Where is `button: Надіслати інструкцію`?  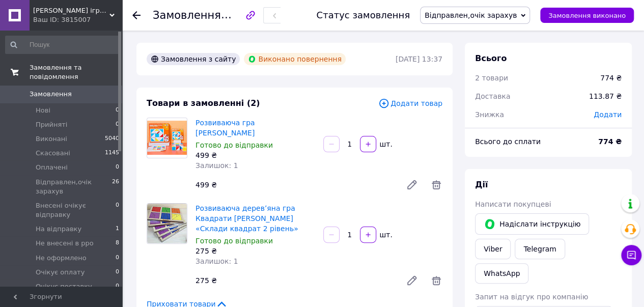 button: Надіслати інструкцію is located at coordinates (532, 224).